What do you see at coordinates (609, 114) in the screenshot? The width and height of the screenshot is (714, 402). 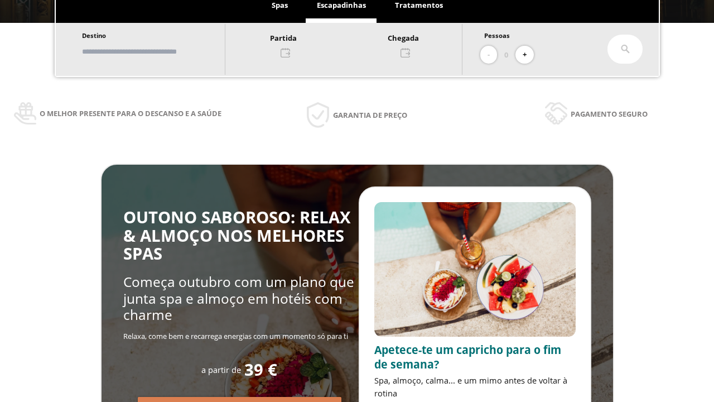 I see `span: Pagamento seguro` at bounding box center [609, 114].